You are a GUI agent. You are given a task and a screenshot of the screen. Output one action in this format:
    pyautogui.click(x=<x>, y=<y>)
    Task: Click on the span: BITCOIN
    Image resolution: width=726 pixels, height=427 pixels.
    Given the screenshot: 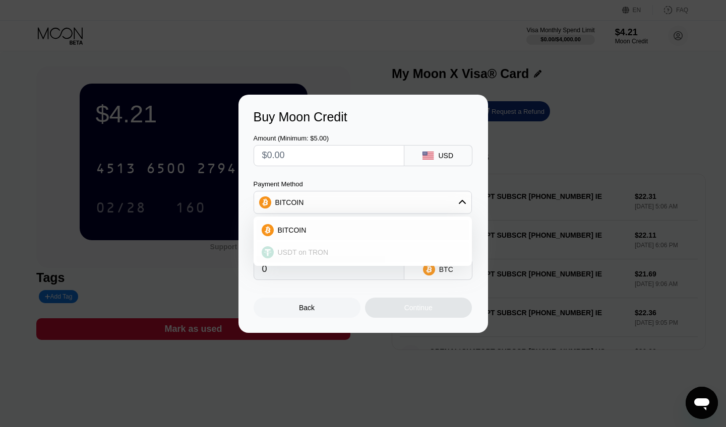 What is the action you would take?
    pyautogui.click(x=292, y=230)
    